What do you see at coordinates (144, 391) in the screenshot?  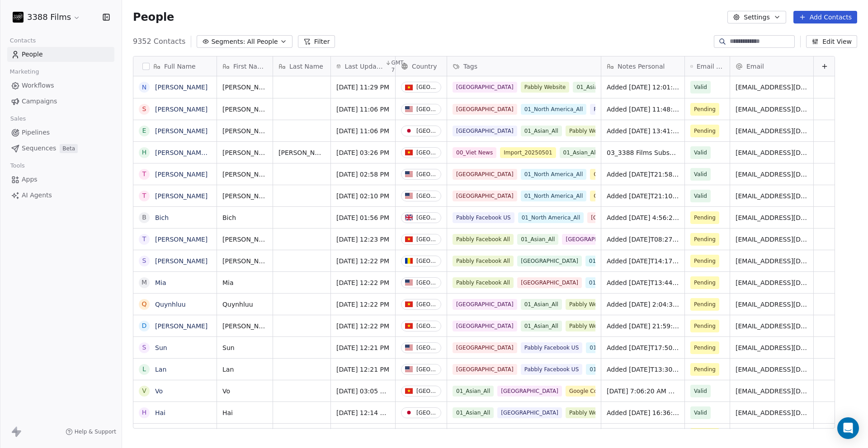 I see `div: V` at bounding box center [144, 391].